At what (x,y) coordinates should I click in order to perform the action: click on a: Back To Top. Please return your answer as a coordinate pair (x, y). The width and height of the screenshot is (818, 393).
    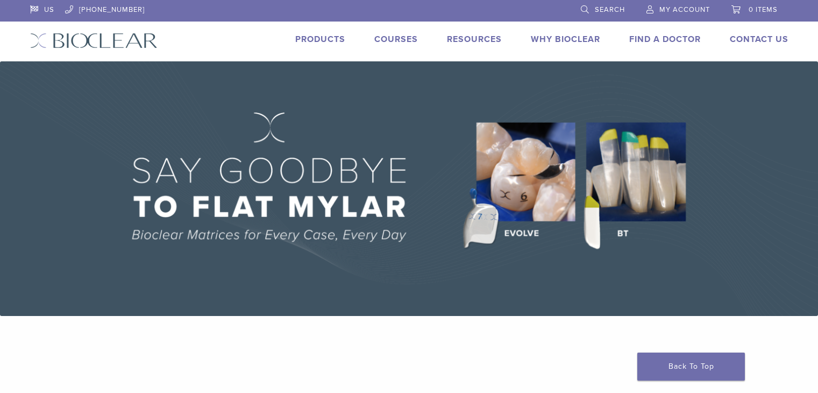
    Looking at the image, I should click on (691, 366).